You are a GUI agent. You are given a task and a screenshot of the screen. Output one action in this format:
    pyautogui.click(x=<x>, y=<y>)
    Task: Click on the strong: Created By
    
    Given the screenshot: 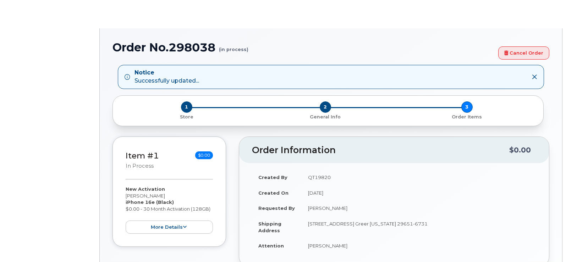 What is the action you would take?
    pyautogui.click(x=273, y=177)
    